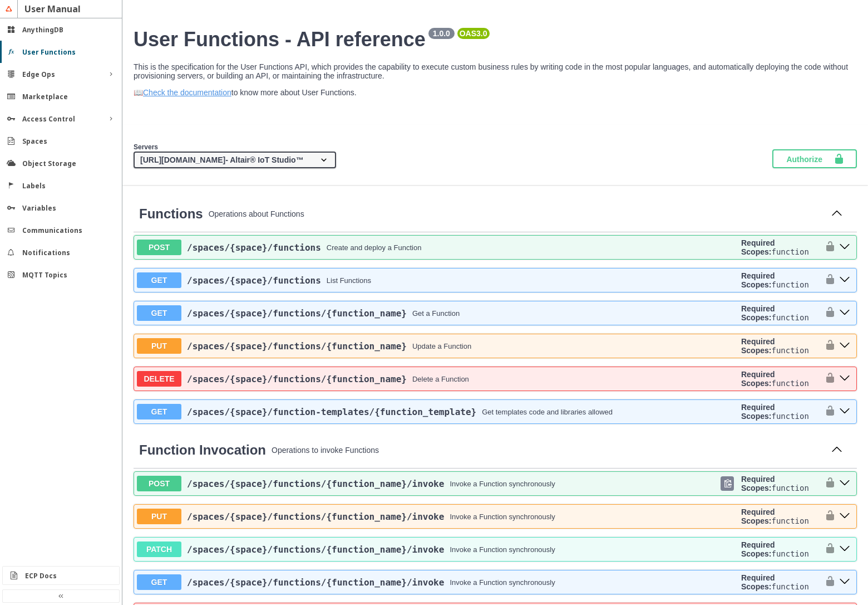 The height and width of the screenshot is (605, 868). Describe the element at coordinates (435, 313) in the screenshot. I see `div: Get a Function` at that location.